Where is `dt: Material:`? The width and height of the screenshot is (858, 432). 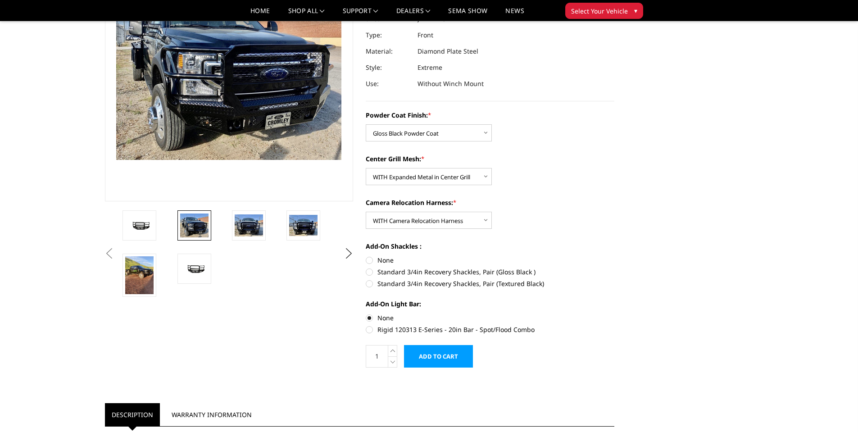
dt: Material: is located at coordinates (388, 51).